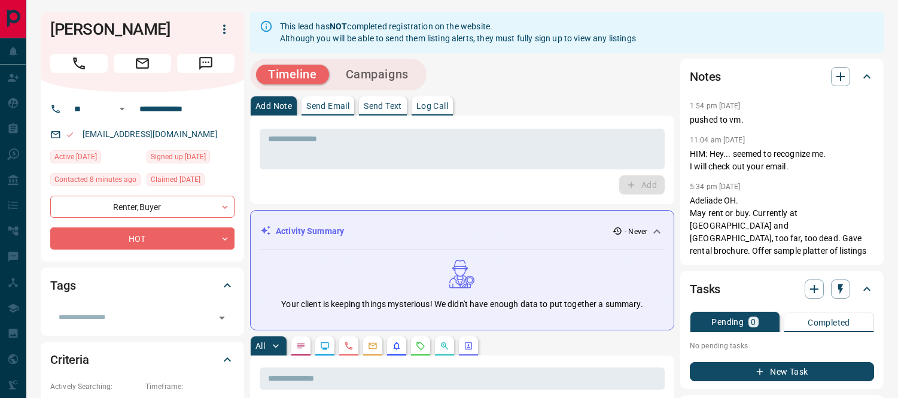 The image size is (898, 398). Describe the element at coordinates (95, 181) in the screenshot. I see `div: Sat Aug 16 2025` at that location.